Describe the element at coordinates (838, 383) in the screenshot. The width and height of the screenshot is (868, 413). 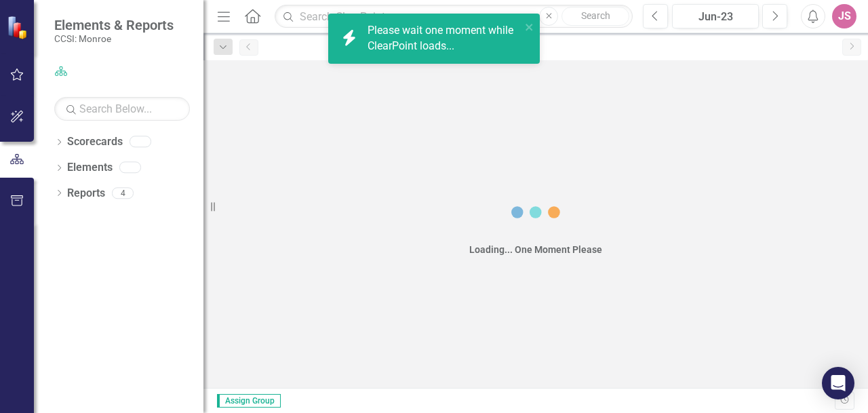
I see `div: Open Intercom Messenger` at that location.